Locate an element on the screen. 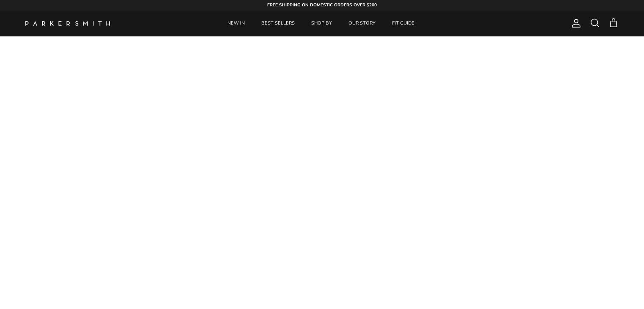 This screenshot has height=309, width=644. strong: FREE SHIPPING ON DOMESTIC ORDERS OVER $200 is located at coordinates (322, 5).